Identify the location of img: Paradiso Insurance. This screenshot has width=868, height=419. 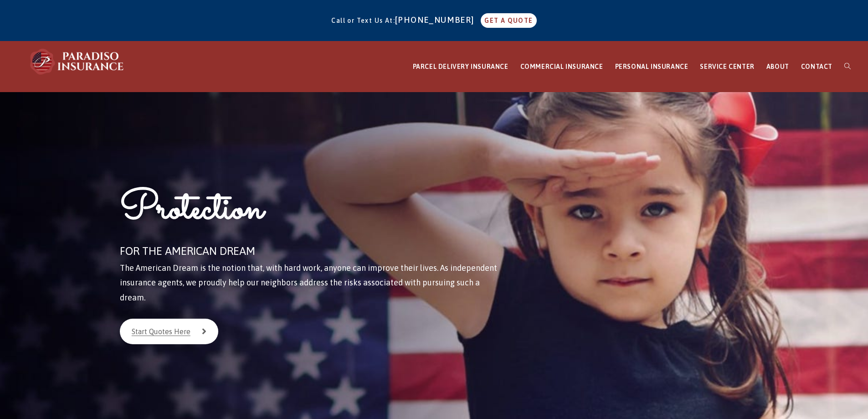
(77, 62).